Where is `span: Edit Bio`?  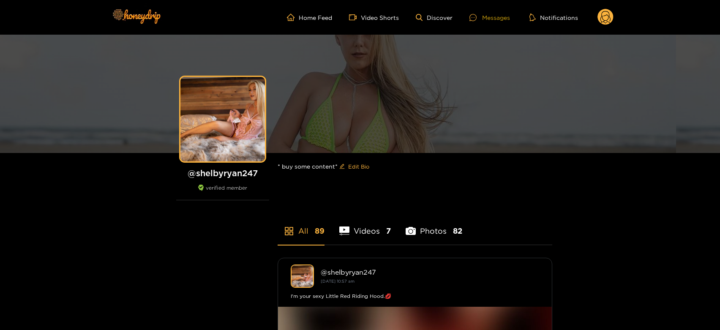 span: Edit Bio is located at coordinates (359, 166).